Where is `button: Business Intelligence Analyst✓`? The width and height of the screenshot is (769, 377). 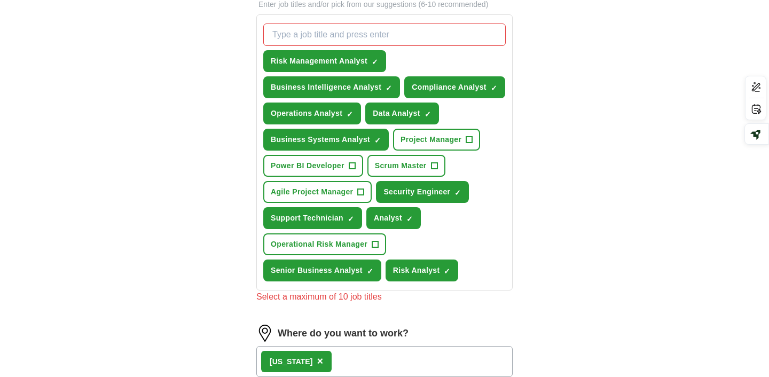 button: Business Intelligence Analyst✓ is located at coordinates (332, 87).